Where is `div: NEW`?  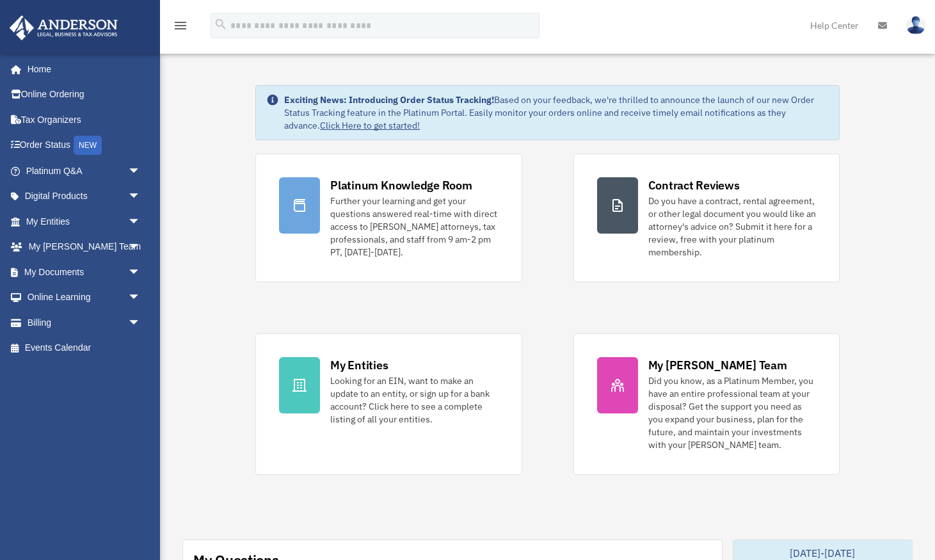 div: NEW is located at coordinates (88, 146).